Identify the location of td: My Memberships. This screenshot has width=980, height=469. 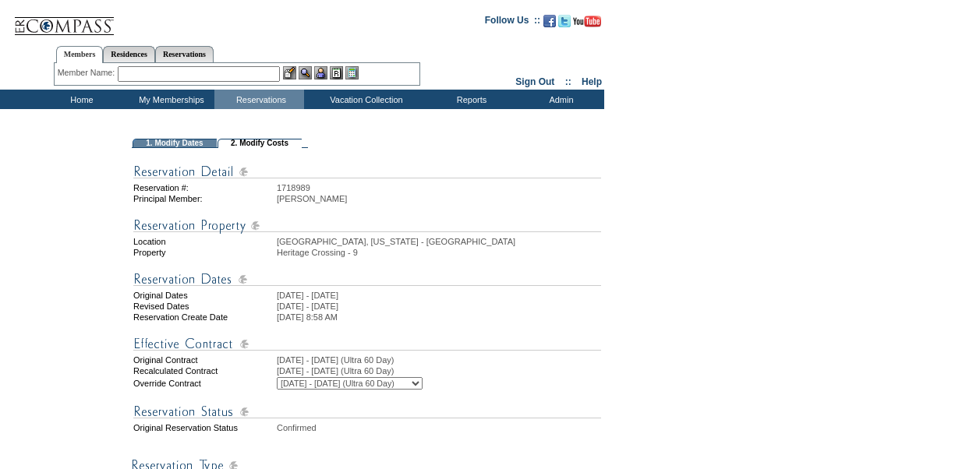
(169, 99).